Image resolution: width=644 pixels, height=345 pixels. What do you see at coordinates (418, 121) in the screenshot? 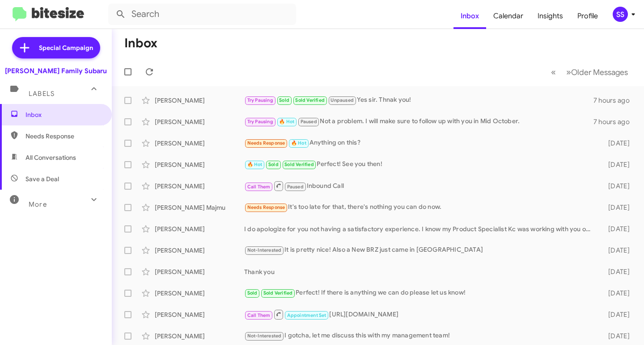
I see `div: Not a problem. I will make sure to follow up with you in Mid October.` at bounding box center [418, 121].